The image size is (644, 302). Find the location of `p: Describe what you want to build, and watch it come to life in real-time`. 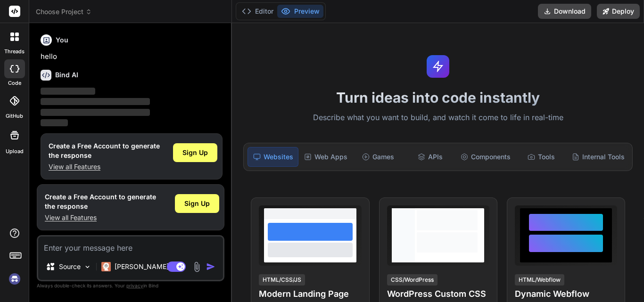

p: Describe what you want to build, and watch it come to life in real-time is located at coordinates (438, 118).